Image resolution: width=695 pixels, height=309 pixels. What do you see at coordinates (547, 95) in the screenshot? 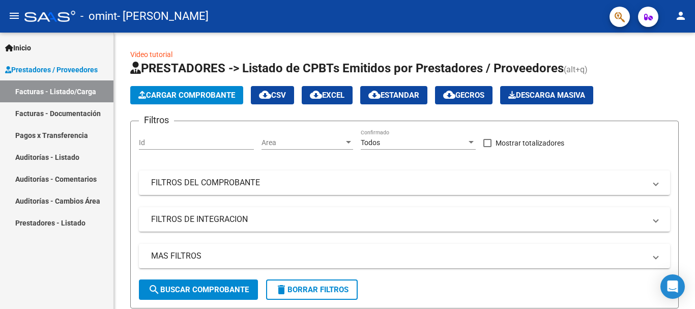
I see `span: Descarga Masiva` at bounding box center [547, 95].